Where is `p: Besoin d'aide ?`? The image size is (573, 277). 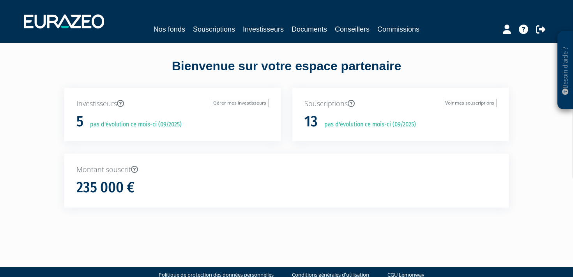 p: Besoin d'aide ? is located at coordinates (565, 70).